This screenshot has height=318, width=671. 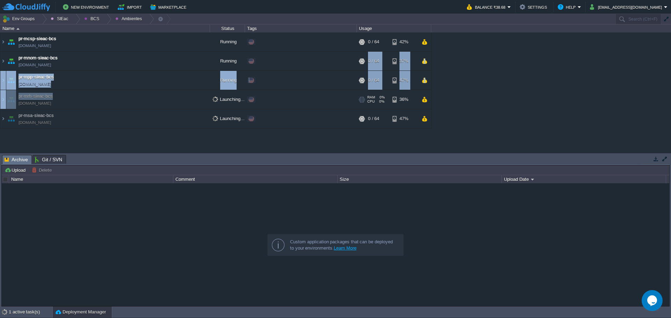 I want to click on span: Archive, so click(x=16, y=160).